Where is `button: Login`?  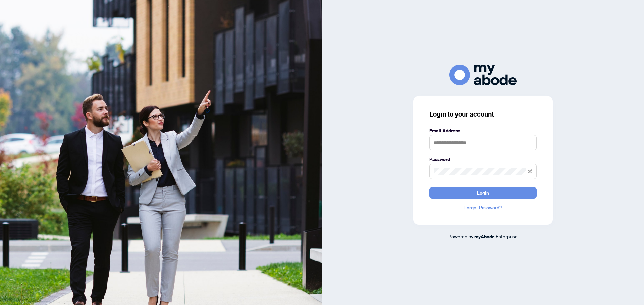
button: Login is located at coordinates (483, 193).